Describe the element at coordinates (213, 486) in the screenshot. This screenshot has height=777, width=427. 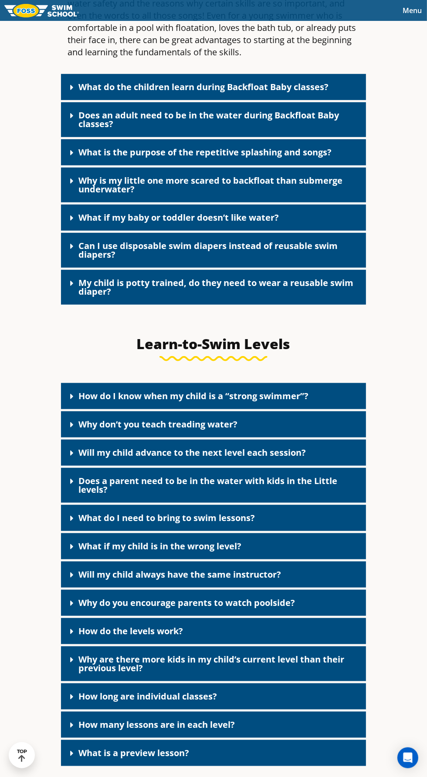
I see `div: Does a parent need to be in the water with kids in the Little levels?` at that location.